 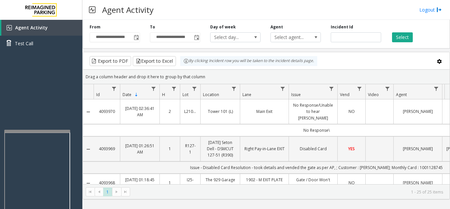 What do you see at coordinates (127, 94) in the screenshot?
I see `span: Date` at bounding box center [127, 94].